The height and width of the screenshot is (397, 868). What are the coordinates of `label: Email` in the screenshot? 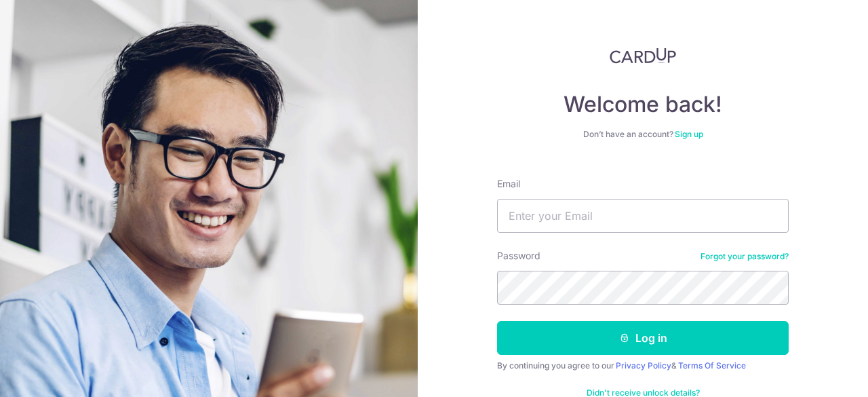 It's located at (509, 184).